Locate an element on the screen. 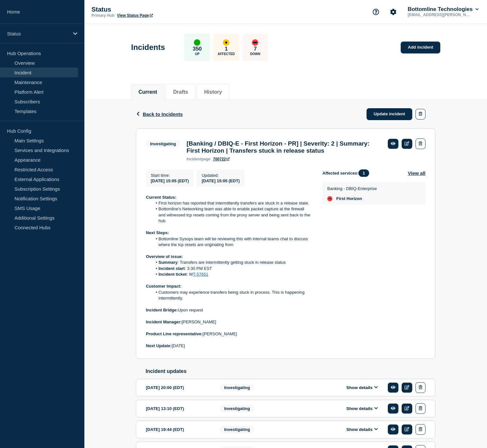 The image size is (487, 448). p: Updated : is located at coordinates (221, 175).